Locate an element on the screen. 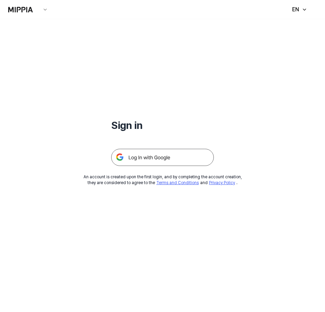  button: EN is located at coordinates (299, 10).